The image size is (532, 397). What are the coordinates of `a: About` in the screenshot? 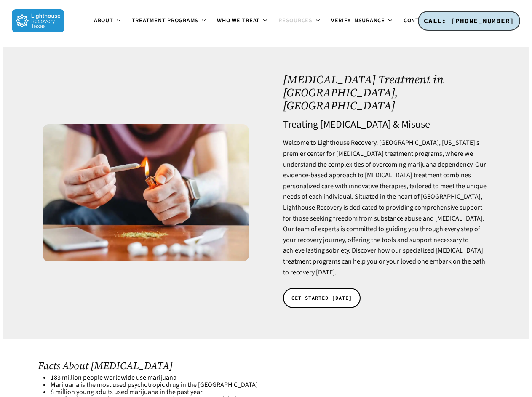 It's located at (108, 21).